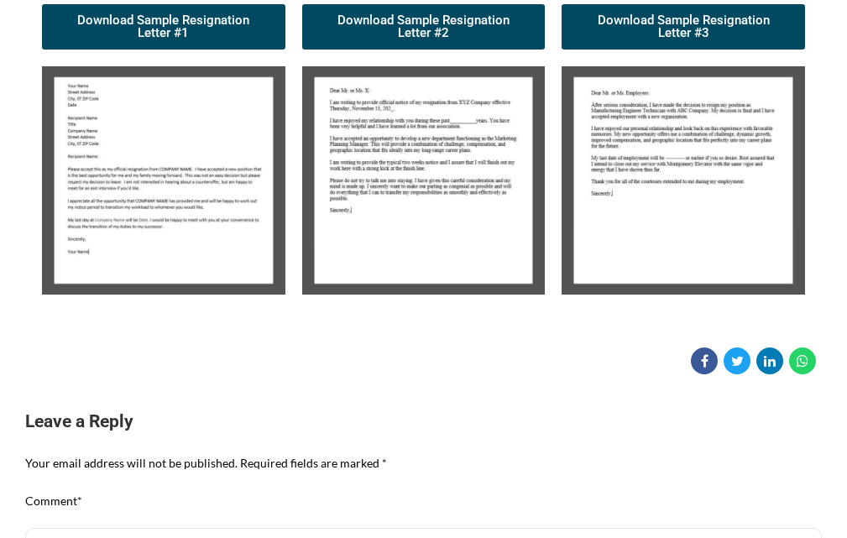  Describe the element at coordinates (164, 27) in the screenshot. I see `span: Download Sample Resignation Letter #1` at that location.